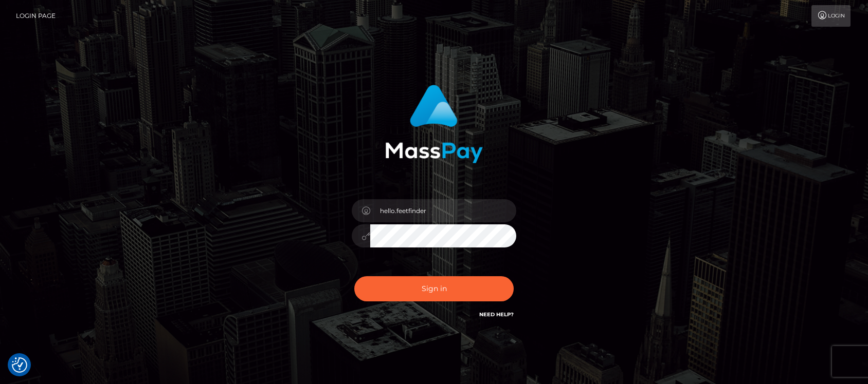 The width and height of the screenshot is (868, 384). I want to click on a: Login, so click(830, 16).